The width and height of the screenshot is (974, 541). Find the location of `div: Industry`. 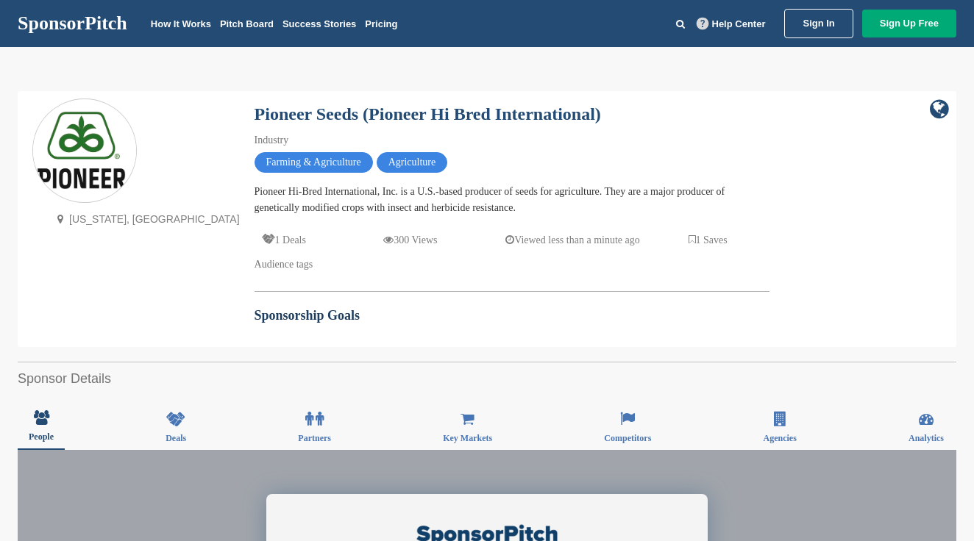

div: Industry is located at coordinates (512, 140).